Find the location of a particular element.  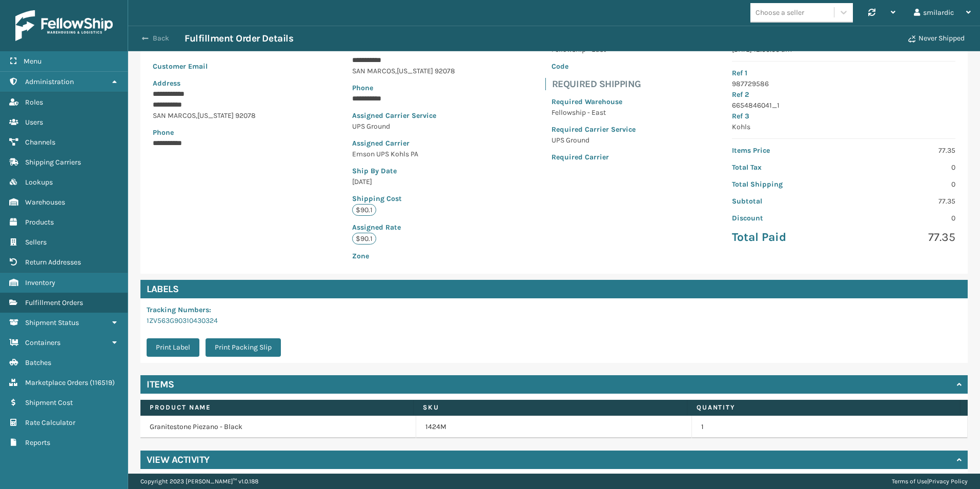

p: Zone is located at coordinates (403, 256).